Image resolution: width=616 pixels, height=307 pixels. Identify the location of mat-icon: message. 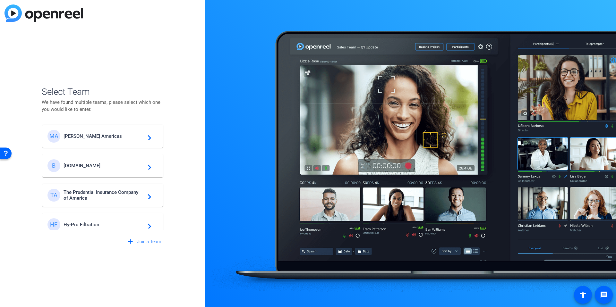
(604, 295).